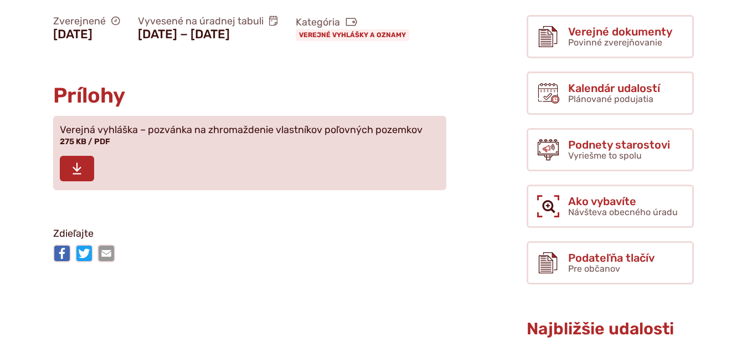  Describe the element at coordinates (612, 258) in the screenshot. I see `span: Podateľňa tlačív` at that location.